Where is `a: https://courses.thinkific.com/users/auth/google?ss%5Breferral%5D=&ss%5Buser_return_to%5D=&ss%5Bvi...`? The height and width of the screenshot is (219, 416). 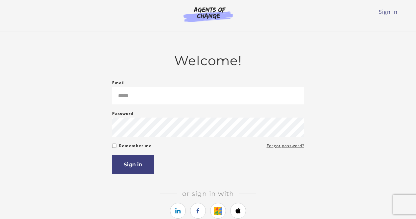 a: https://courses.thinkific.com/users/auth/google?ss%5Breferral%5D=&ss%5Buser_return_to%5D=&ss%5Bvi... is located at coordinates (218, 210).